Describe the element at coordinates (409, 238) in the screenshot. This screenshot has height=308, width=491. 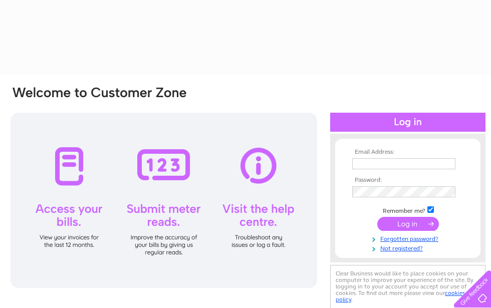
I see `a: Forgotten password?` at that location.